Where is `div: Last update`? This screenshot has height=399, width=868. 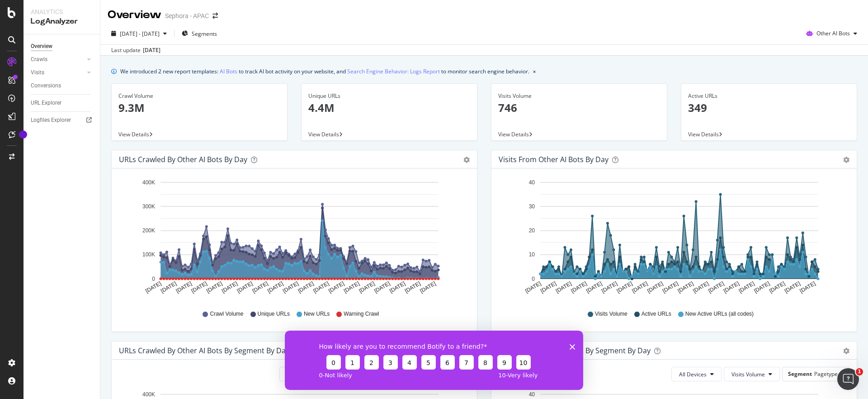 div: Last update is located at coordinates (136, 50).